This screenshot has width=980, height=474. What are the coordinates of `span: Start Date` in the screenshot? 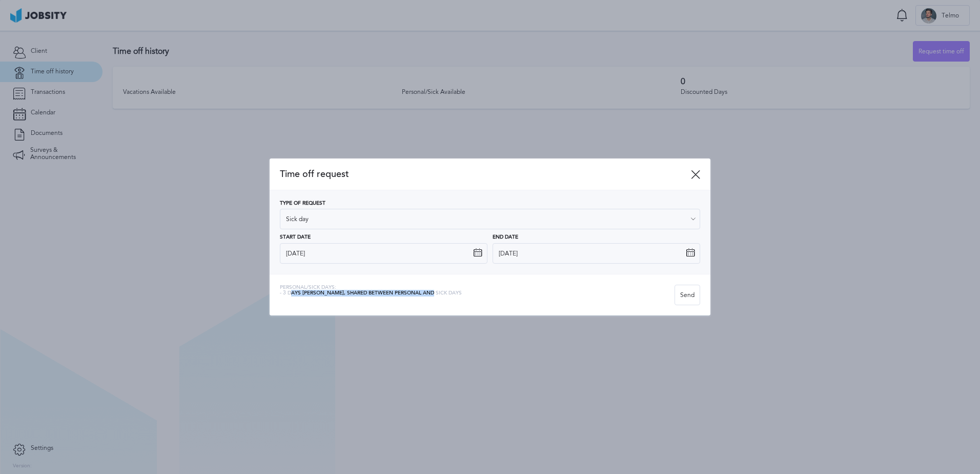 It's located at (295, 237).